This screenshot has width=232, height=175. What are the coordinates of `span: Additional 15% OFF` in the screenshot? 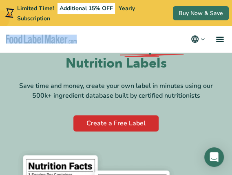 It's located at (86, 9).